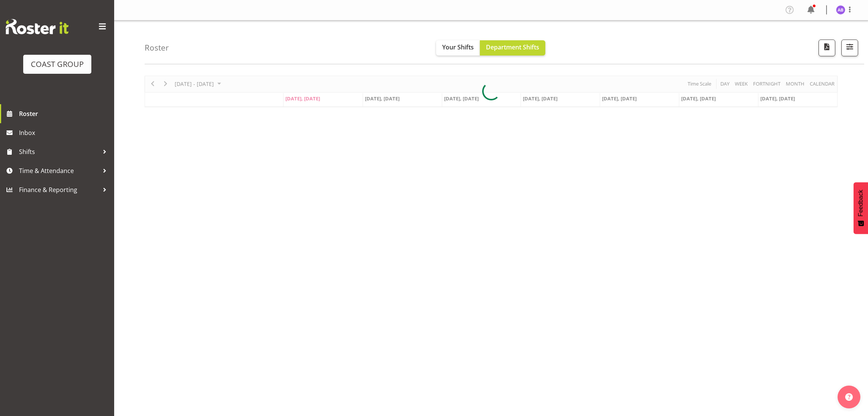  What do you see at coordinates (65, 113) in the screenshot?
I see `span: Roster` at bounding box center [65, 113].